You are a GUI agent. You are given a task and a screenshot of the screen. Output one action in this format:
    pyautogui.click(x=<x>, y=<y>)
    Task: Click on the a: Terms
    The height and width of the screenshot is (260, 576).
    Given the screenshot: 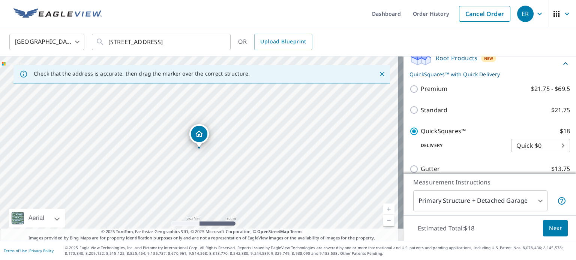 What is the action you would take?
    pyautogui.click(x=296, y=232)
    